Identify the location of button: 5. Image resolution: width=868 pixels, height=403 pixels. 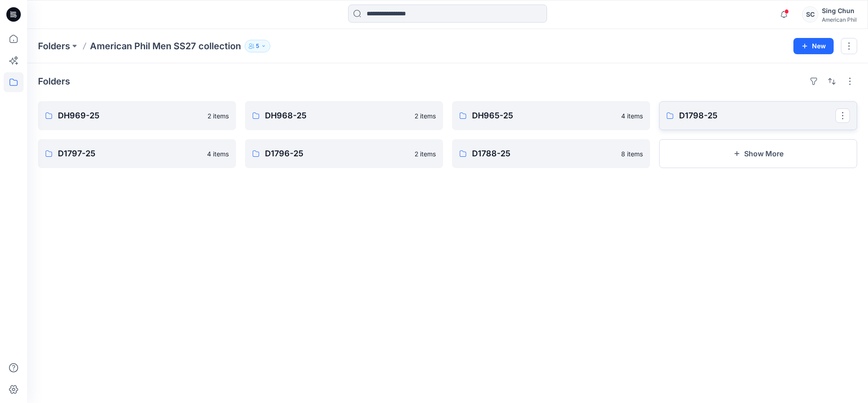
(257, 46).